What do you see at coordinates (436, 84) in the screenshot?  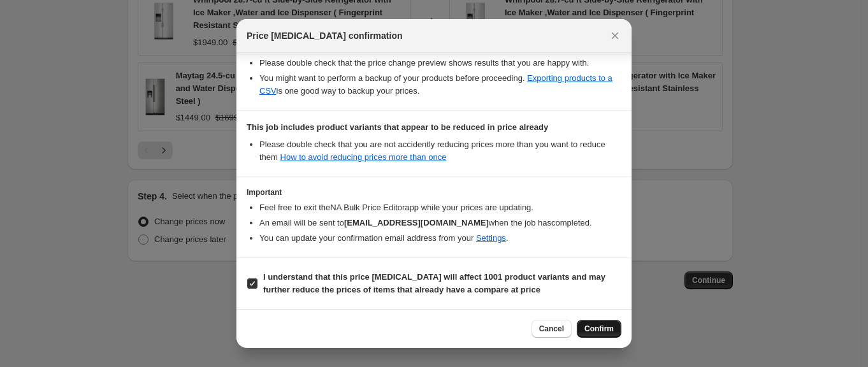 I see `a: Exporting products to a CSV` at bounding box center [436, 84].